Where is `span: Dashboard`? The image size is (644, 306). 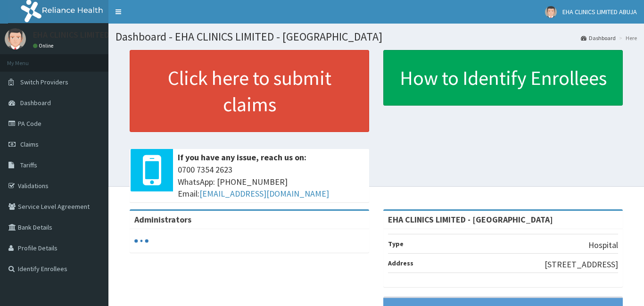
span: Dashboard is located at coordinates (35, 103).